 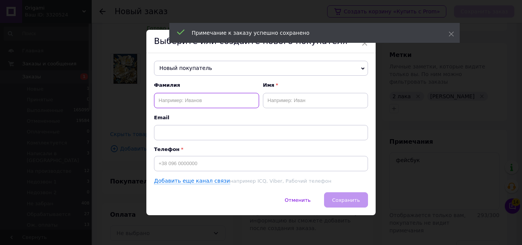 What do you see at coordinates (261, 68) in the screenshot?
I see `span: Новый покупатель` at bounding box center [261, 68].